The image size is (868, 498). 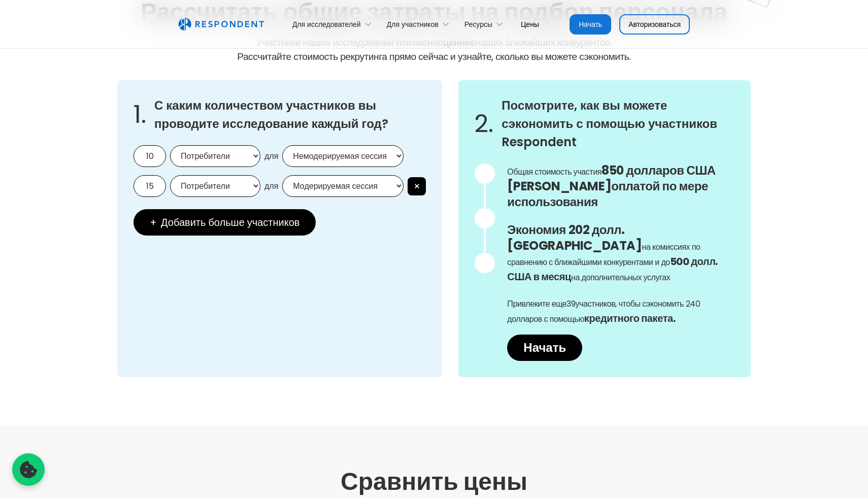 I want to click on font: Для участников, so click(x=413, y=24).